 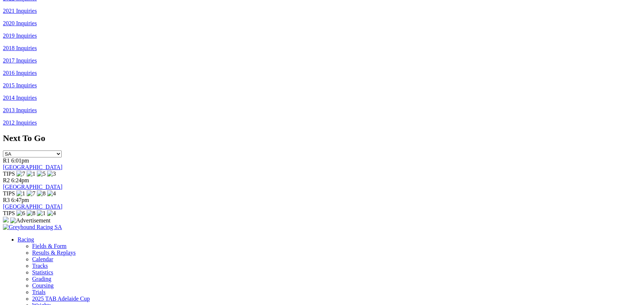 I want to click on a: 2017 Inquiries, so click(x=20, y=60).